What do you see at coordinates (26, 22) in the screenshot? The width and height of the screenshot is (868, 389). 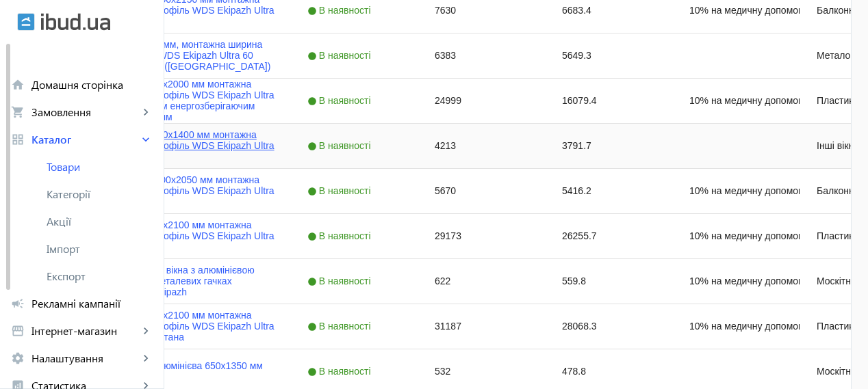 I see `img: ibud.svg` at bounding box center [26, 22].